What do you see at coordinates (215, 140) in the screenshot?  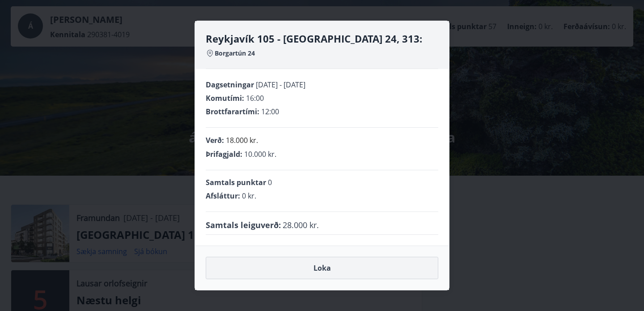 I see `span: Verð :` at bounding box center [215, 140].